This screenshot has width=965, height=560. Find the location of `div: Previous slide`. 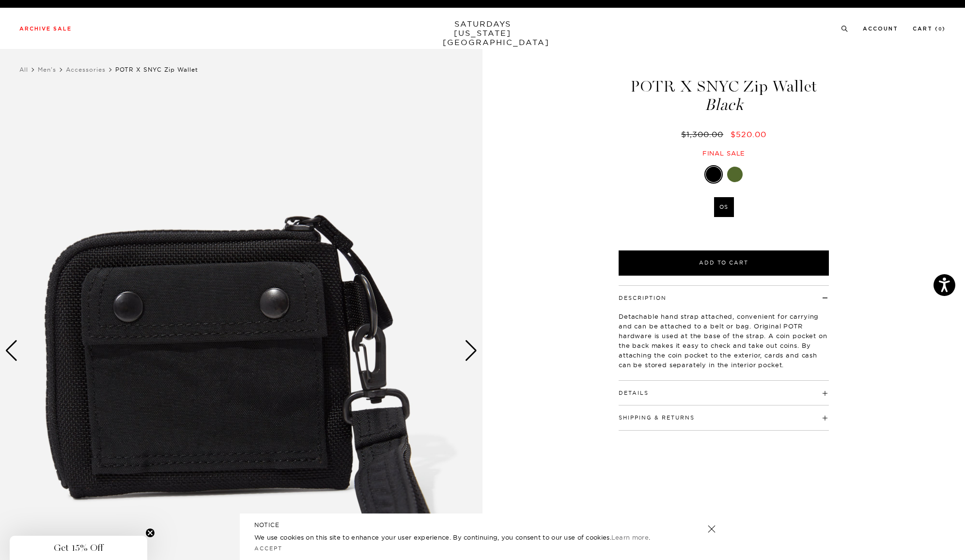

div: Previous slide is located at coordinates (11, 351).